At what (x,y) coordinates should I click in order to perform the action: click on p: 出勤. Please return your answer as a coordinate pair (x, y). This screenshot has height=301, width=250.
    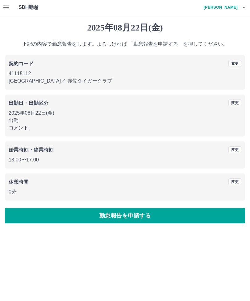
    Looking at the image, I should click on (125, 121).